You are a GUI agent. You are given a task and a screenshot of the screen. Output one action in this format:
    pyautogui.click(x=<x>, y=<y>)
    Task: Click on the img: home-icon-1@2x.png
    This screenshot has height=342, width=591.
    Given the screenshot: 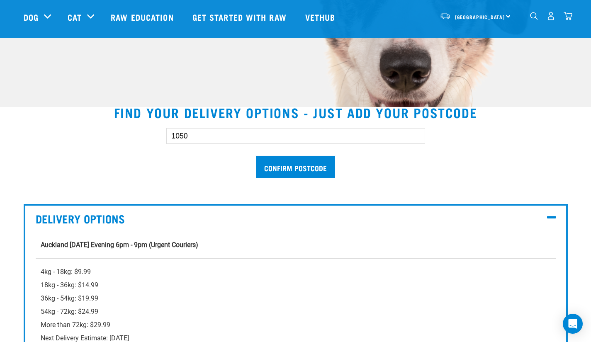 What is the action you would take?
    pyautogui.click(x=534, y=16)
    